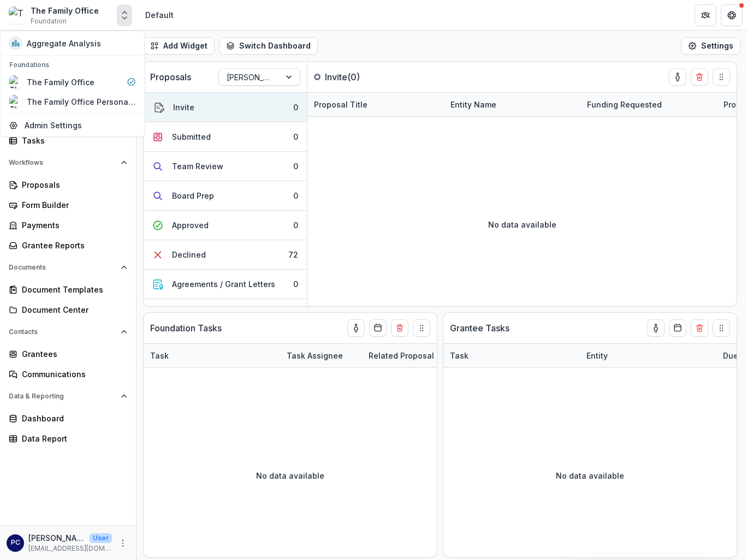 This screenshot has width=747, height=560. Describe the element at coordinates (68, 185) in the screenshot. I see `a: Proposals` at that location.